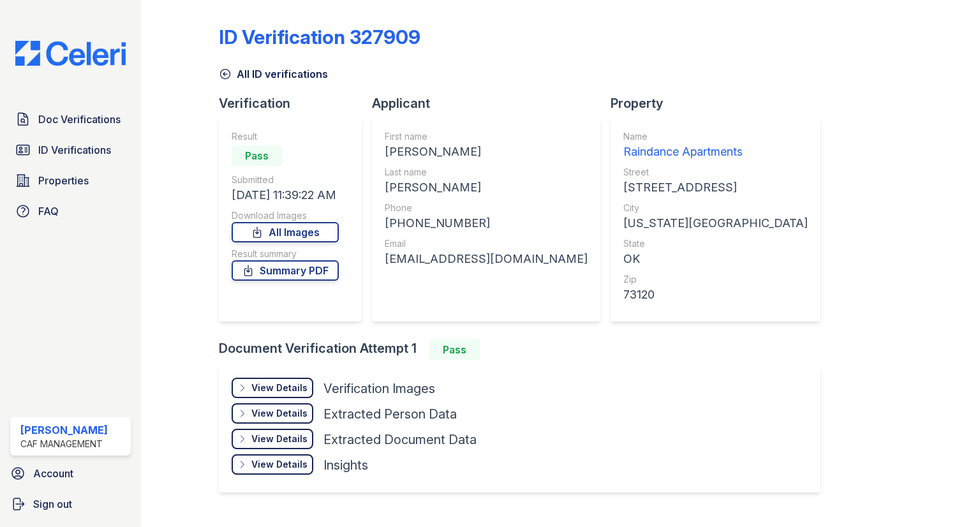 This screenshot has width=980, height=527. What do you see at coordinates (345, 465) in the screenshot?
I see `div: Insights` at bounding box center [345, 465].